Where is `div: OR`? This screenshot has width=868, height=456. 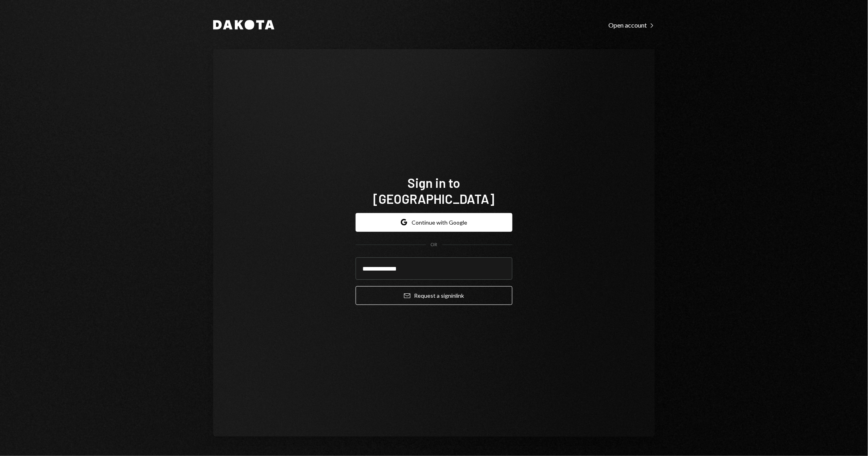 div: OR is located at coordinates (434, 245).